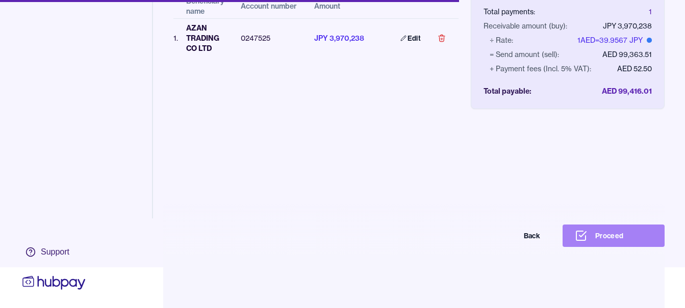 The height and width of the screenshot is (308, 685). I want to click on button: Proceed, so click(613, 236).